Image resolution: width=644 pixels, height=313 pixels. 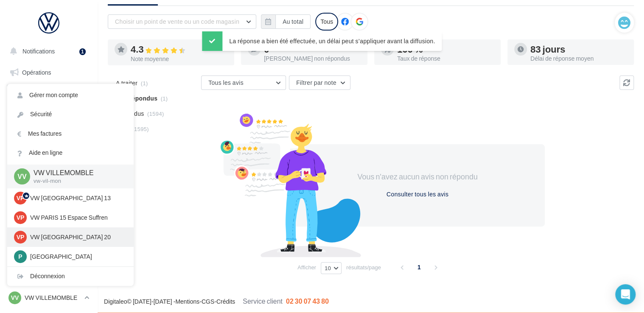 What do you see at coordinates (320, 83) in the screenshot?
I see `button: Filtrer par note` at bounding box center [320, 83].